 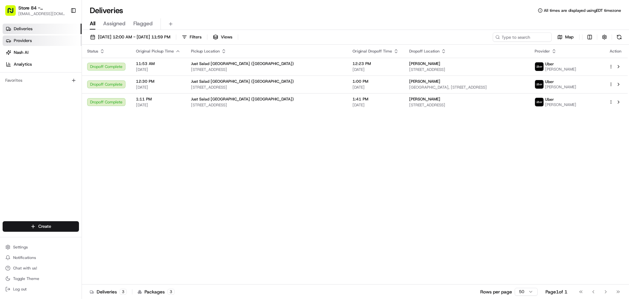 What do you see at coordinates (223, 37) in the screenshot?
I see `button: Views` at bounding box center [223, 37].